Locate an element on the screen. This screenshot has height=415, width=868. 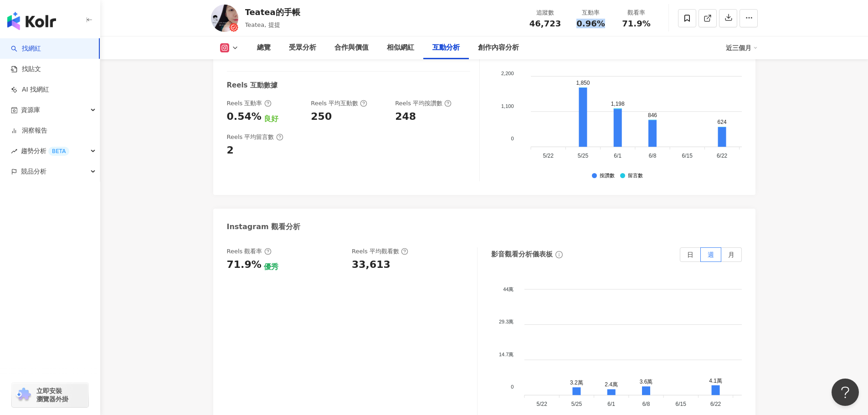
span: rise is located at coordinates (14, 152).